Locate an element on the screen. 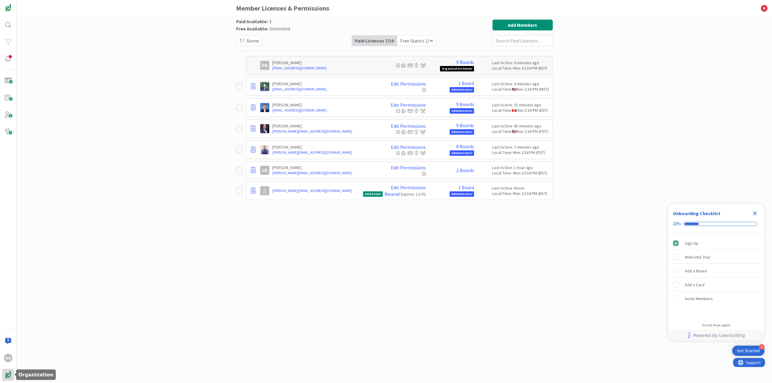 Image resolution: width=772 pixels, height=383 pixels. div: Last Active: 1 hour ago is located at coordinates (521, 168).